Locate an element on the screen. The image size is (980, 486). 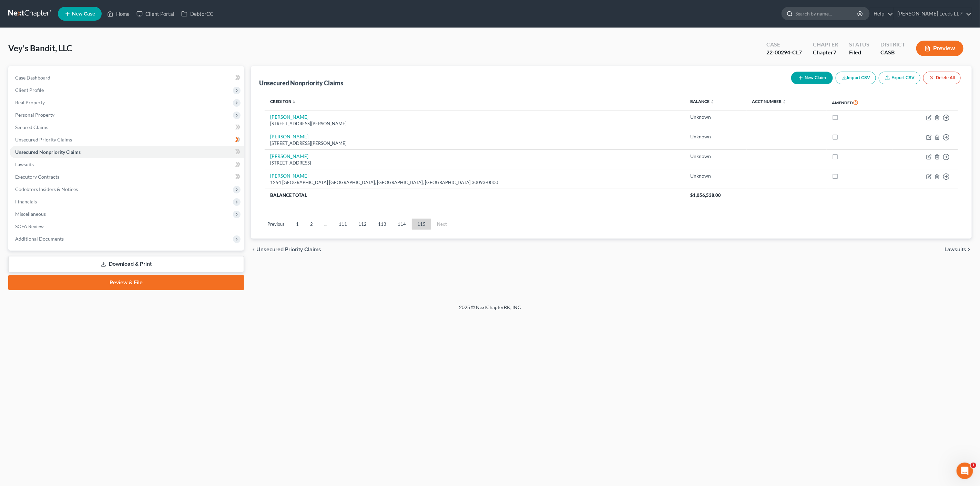
a: SOFA Review is located at coordinates (127, 227).